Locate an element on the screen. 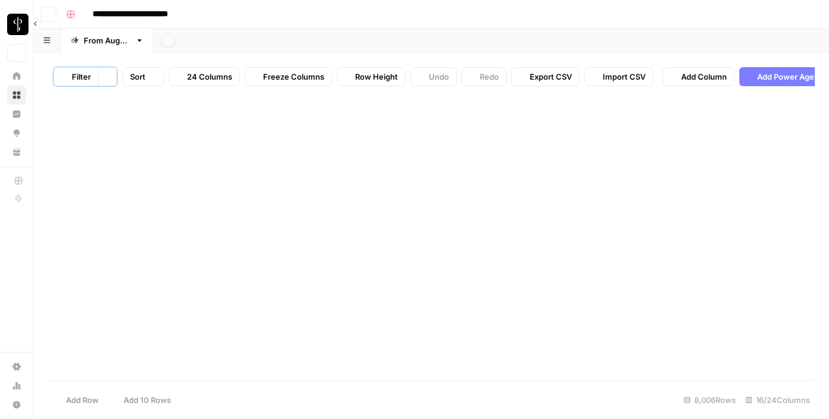 The height and width of the screenshot is (419, 829). a: Browse is located at coordinates (17, 95).